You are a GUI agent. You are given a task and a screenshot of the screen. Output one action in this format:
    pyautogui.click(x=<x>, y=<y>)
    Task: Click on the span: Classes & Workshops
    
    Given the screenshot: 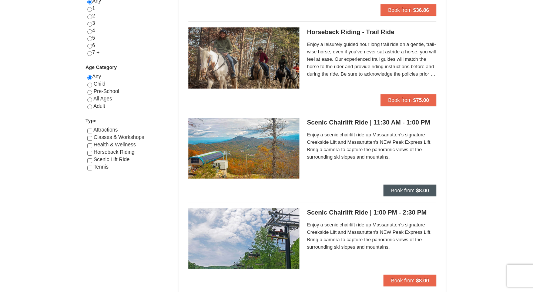 What is the action you would take?
    pyautogui.click(x=119, y=137)
    